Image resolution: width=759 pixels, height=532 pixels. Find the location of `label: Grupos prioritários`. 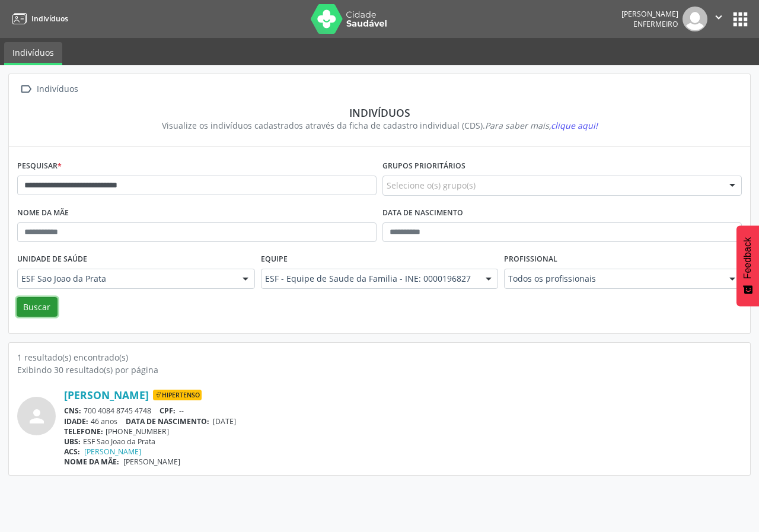

label: Grupos prioritários is located at coordinates (424, 166).